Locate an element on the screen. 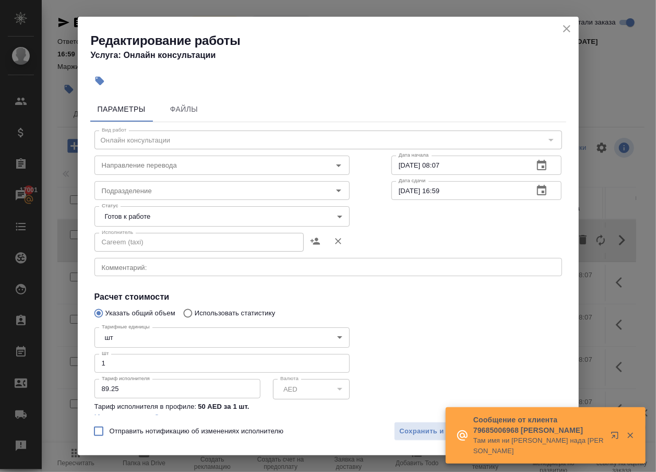 Image resolution: width=656 pixels, height=472 pixels. button: Добавить тэг is located at coordinates (100, 81).